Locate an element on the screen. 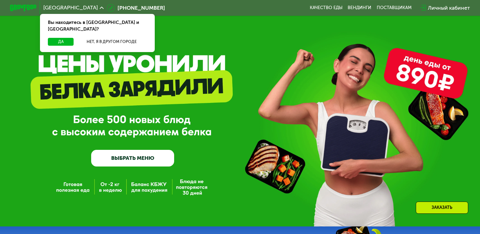  button: Нет, я в другом городе is located at coordinates (111, 42).